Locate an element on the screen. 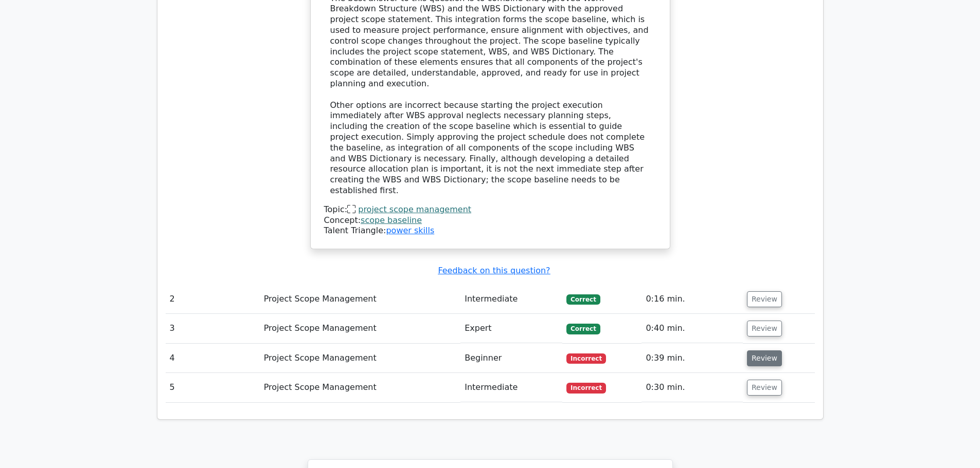  td: 2 is located at coordinates (212, 299).